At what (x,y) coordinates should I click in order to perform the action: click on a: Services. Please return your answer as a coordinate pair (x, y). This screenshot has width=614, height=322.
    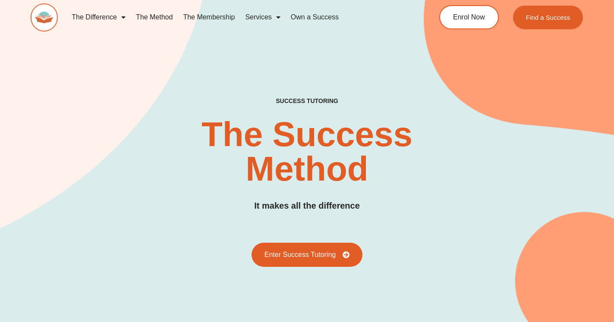
    Looking at the image, I should click on (262, 17).